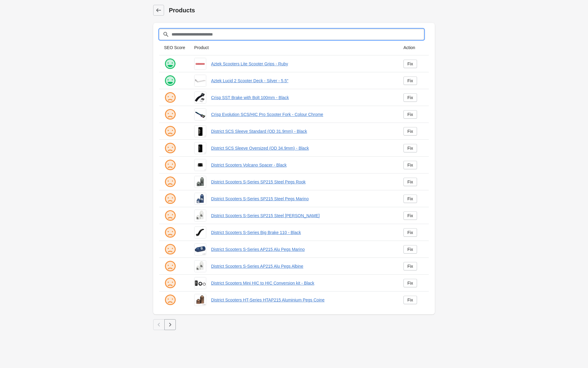 This screenshot has height=368, width=588. What do you see at coordinates (303, 148) in the screenshot?
I see `a: District SCS Sleeve Oversized (OD 34.9mm) - Black` at bounding box center [303, 148].